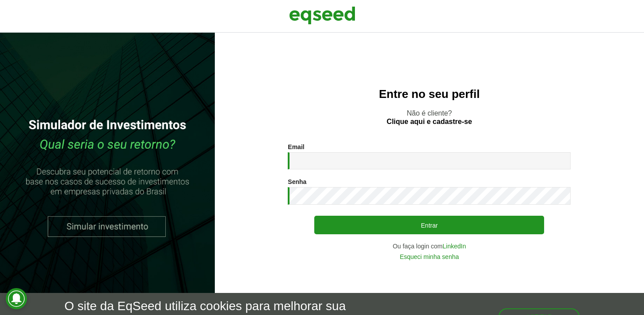  Describe the element at coordinates (322, 15) in the screenshot. I see `img: EqSeed Logo` at that location.